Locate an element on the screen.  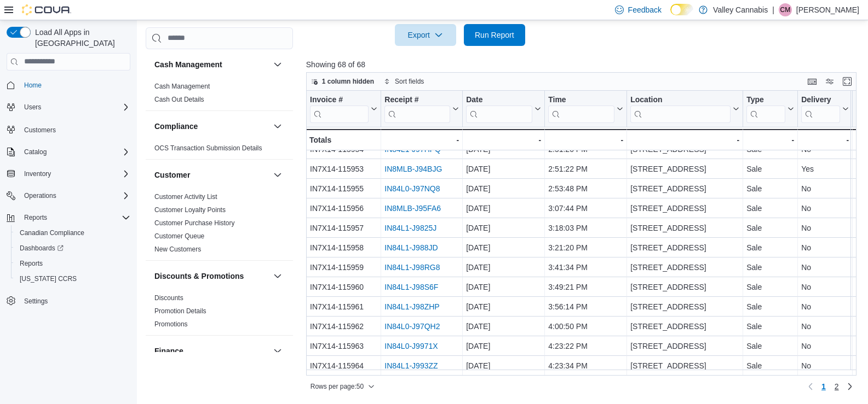
a: Customer Purchase History is located at coordinates (194, 223).